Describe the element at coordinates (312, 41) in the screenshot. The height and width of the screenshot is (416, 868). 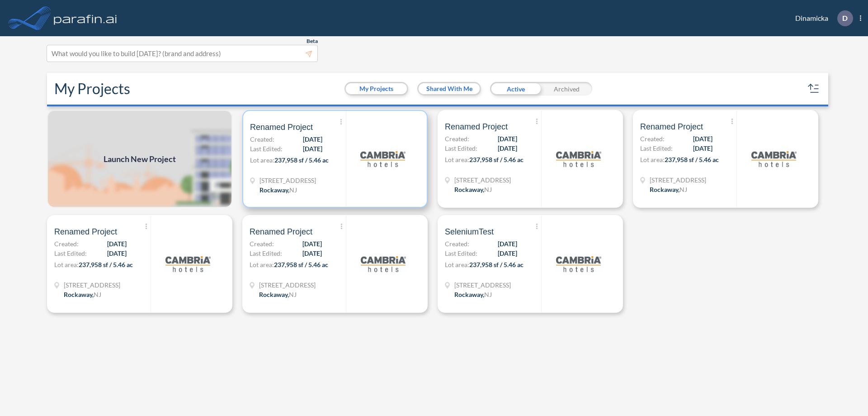
I see `span: Beta` at that location.